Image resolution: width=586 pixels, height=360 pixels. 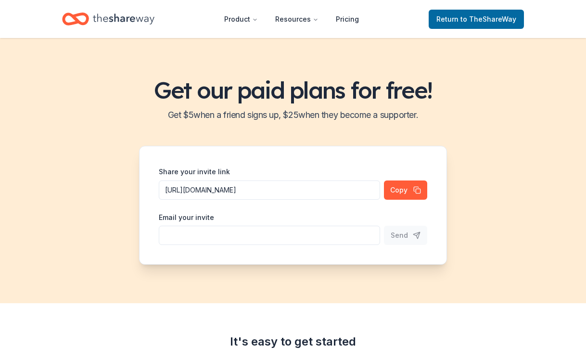 What do you see at coordinates (293, 342) in the screenshot?
I see `div: It's easy to get started` at bounding box center [293, 342].